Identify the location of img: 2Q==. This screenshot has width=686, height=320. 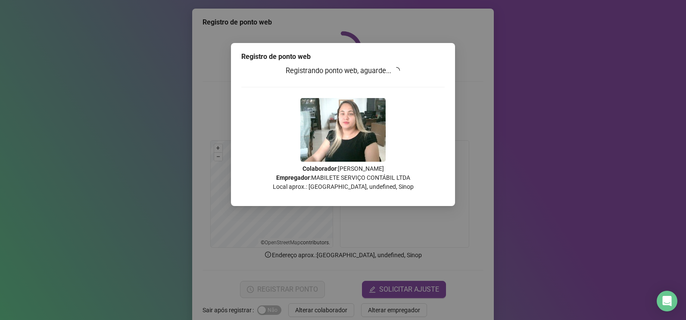
(343, 130).